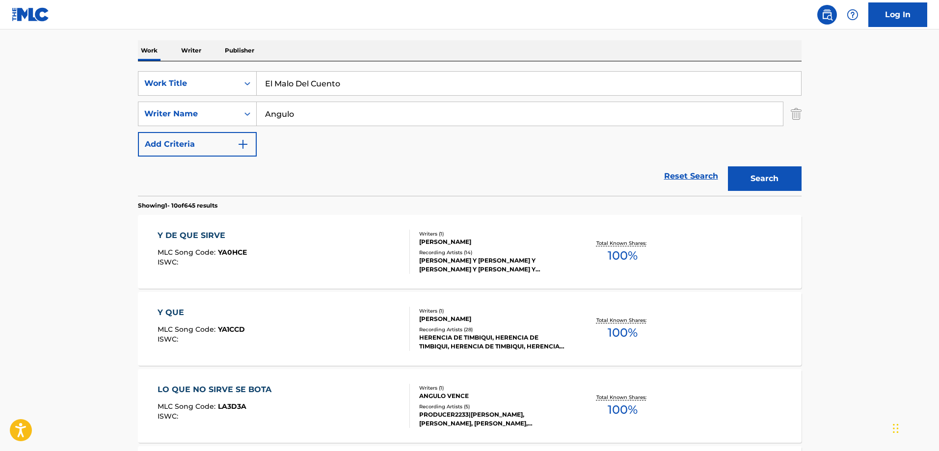 The width and height of the screenshot is (939, 451). I want to click on button: Add Criteria, so click(197, 144).